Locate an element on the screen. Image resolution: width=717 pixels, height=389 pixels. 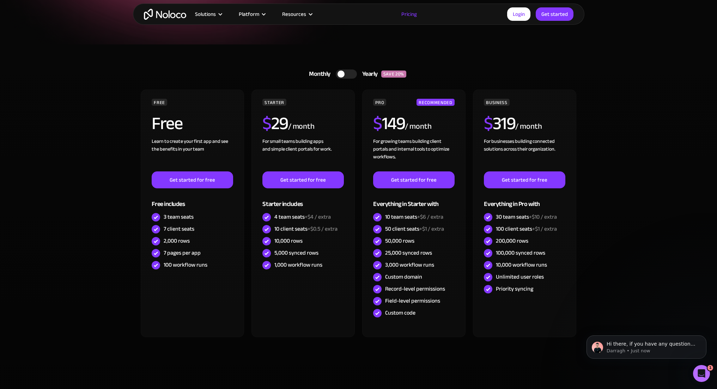
h2: 29 is located at coordinates (275, 123).